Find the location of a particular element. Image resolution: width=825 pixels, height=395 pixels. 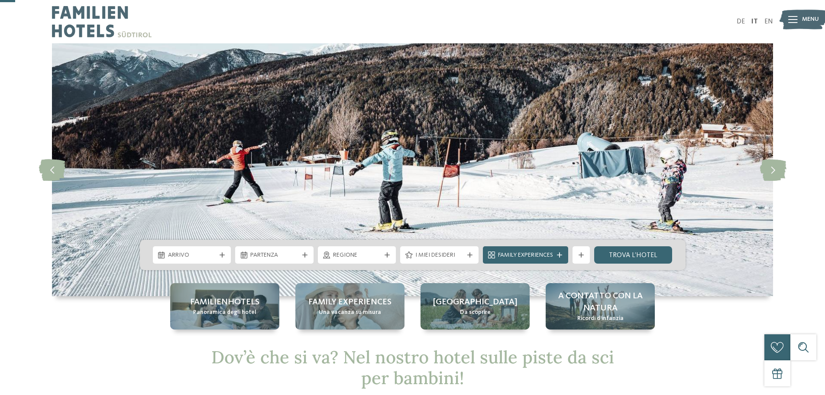

span: Partenza is located at coordinates (274, 255).